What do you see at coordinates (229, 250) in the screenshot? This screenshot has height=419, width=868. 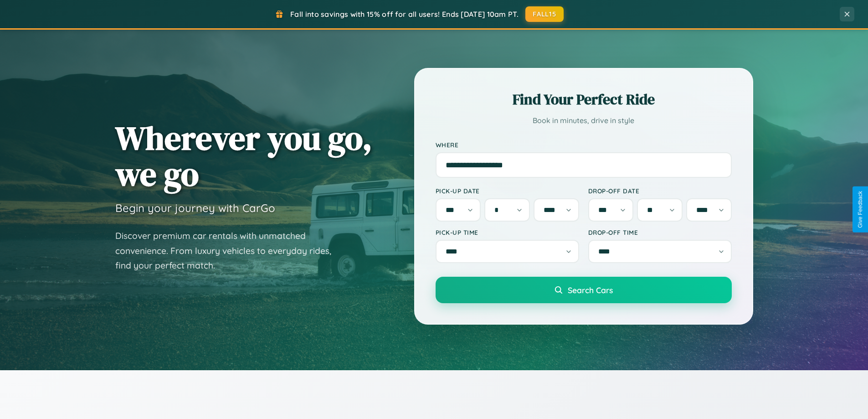 I see `p: Discover premium car rentals with unmatched convenience. From luxury vehicles to everyday rides, ...` at bounding box center [229, 250].